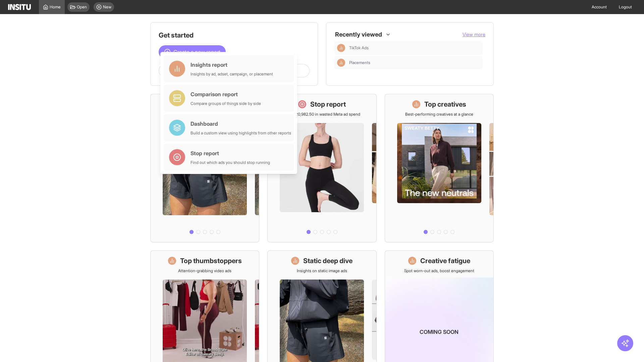 The height and width of the screenshot is (362, 644). Describe the element at coordinates (322, 271) in the screenshot. I see `p: Insights on static image ads` at that location.